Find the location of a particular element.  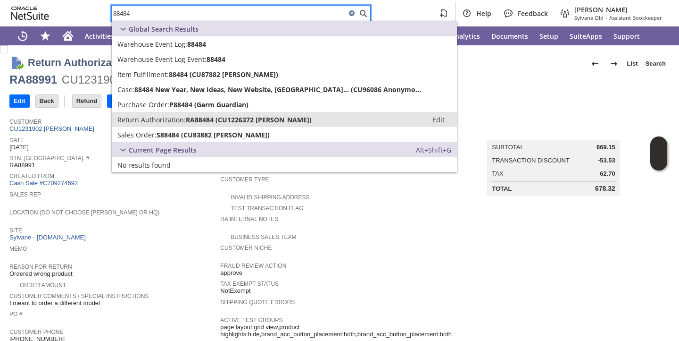

a: Activities is located at coordinates (100, 36).